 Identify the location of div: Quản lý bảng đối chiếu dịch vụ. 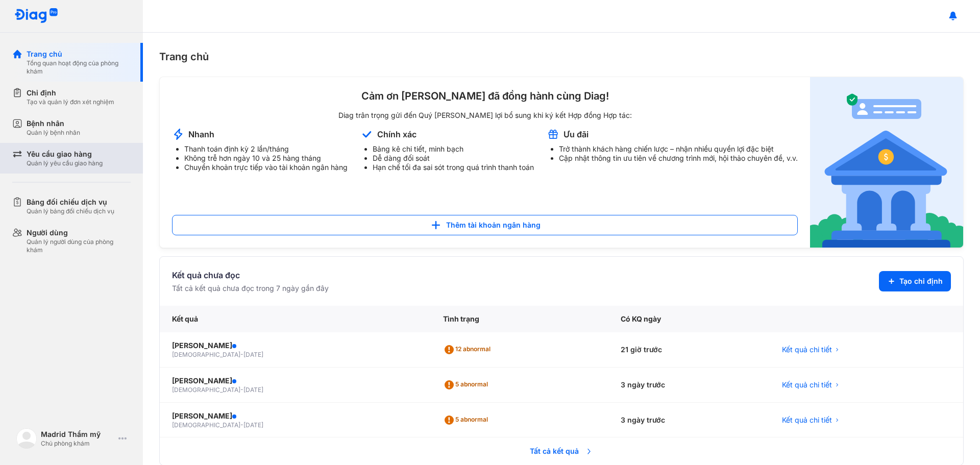
(71, 211).